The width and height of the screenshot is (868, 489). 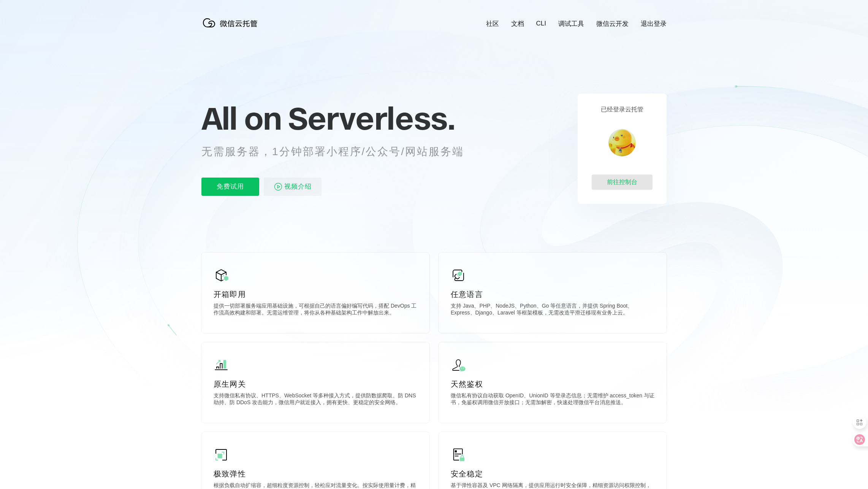 I want to click on p: 任意语言, so click(x=553, y=295).